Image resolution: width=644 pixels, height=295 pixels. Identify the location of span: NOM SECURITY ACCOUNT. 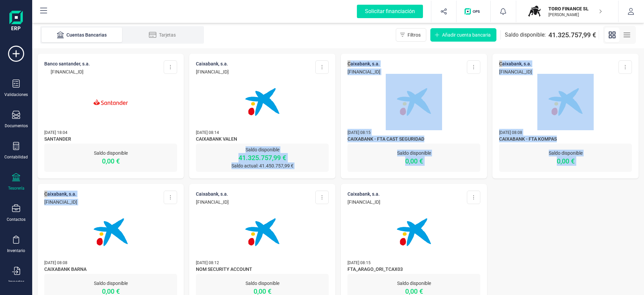
(262, 269).